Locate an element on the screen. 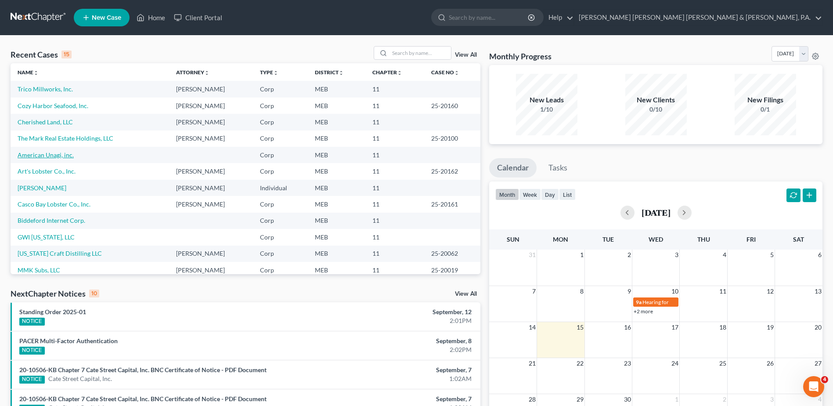 This screenshot has width=833, height=406. span: 16 is located at coordinates (628, 327).